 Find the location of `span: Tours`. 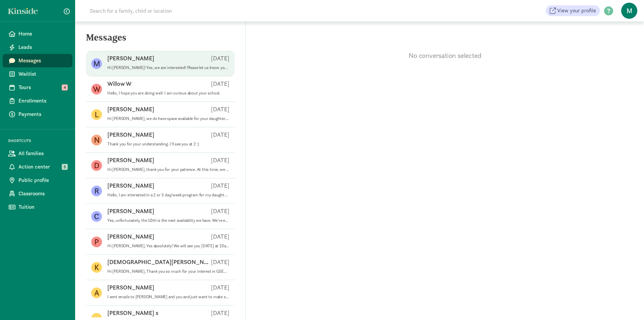

span: Tours is located at coordinates (43, 88).